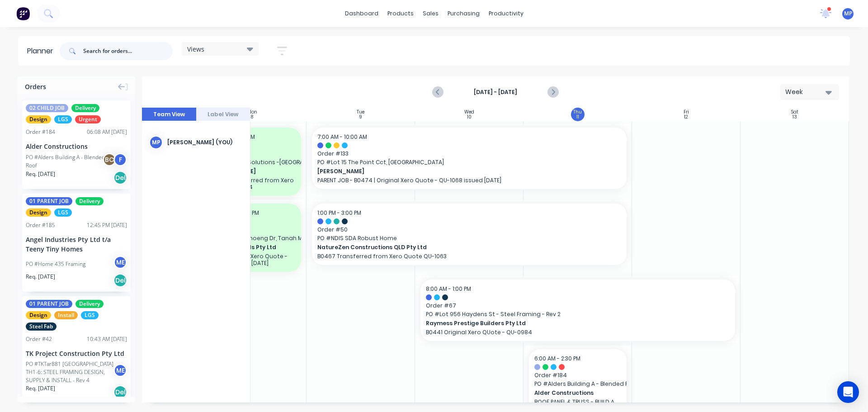  Describe the element at coordinates (577, 405) in the screenshot. I see `p: ROOF PANEL & TRUSS - BUILD A BLENDED ROOF` at that location.